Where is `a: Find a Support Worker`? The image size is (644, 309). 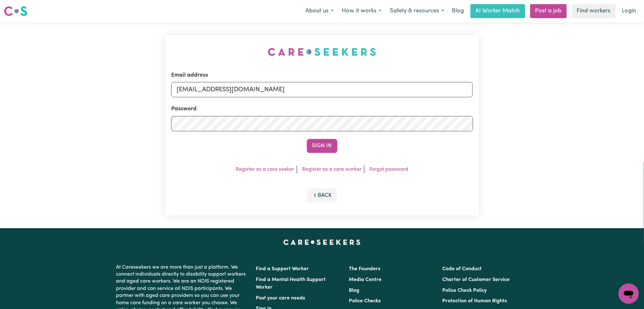 a: Find a Support Worker is located at coordinates (282, 269).